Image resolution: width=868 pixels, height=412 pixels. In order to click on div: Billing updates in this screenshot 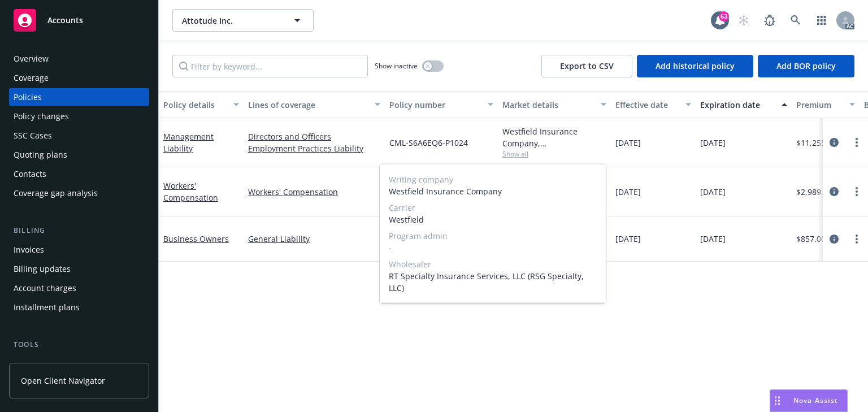, I will do `click(42, 269)`.